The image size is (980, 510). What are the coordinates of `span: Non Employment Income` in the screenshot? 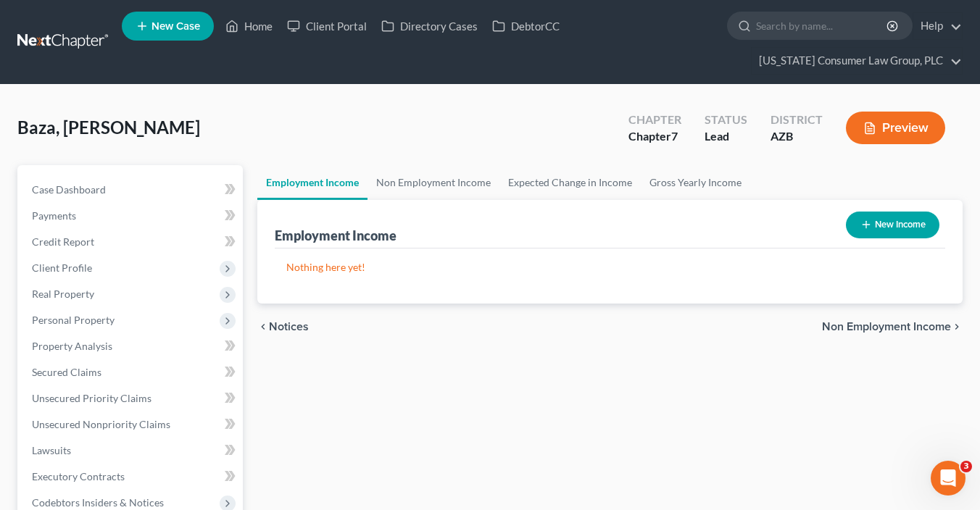 It's located at (886, 327).